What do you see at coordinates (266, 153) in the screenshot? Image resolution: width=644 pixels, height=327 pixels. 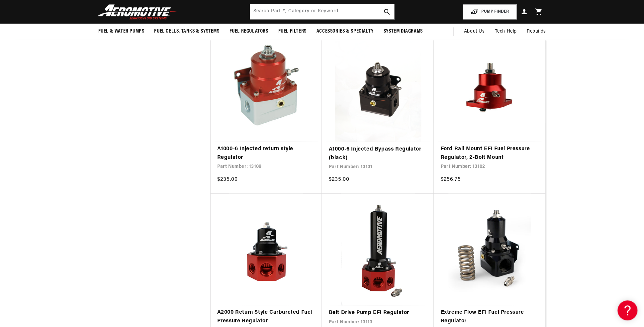 I see `a: A1000-6 Injected return style Regulator` at bounding box center [266, 153].